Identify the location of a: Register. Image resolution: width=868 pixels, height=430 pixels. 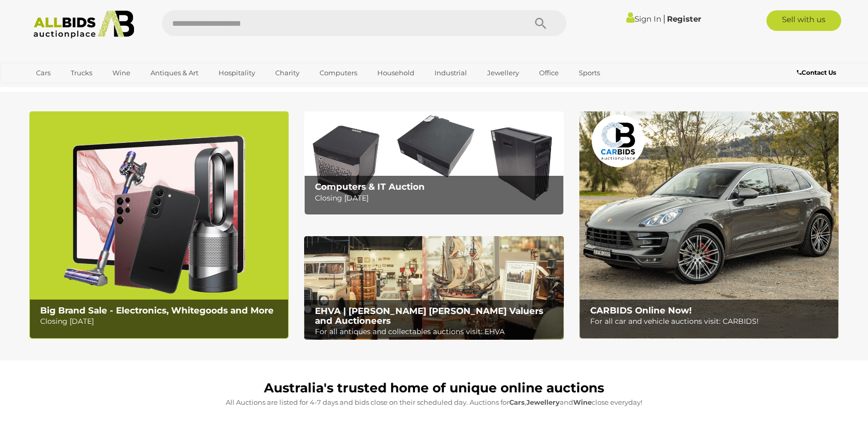
(684, 19).